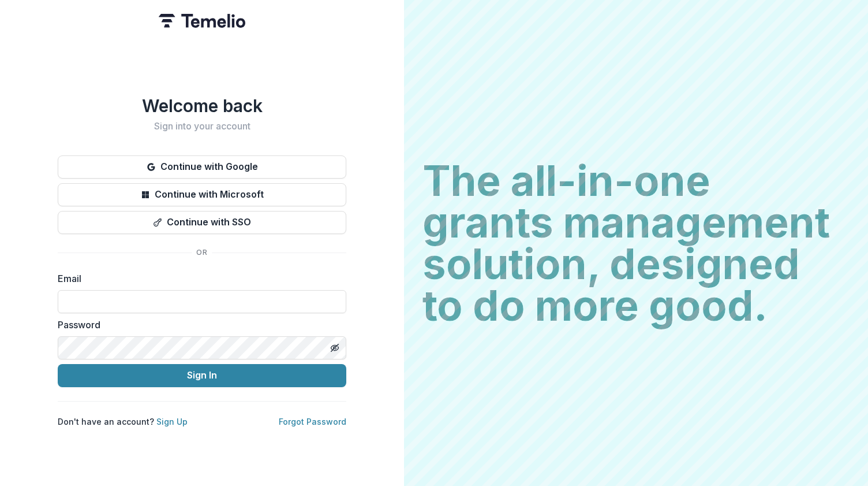 This screenshot has width=868, height=486. I want to click on h1: Welcome back, so click(202, 106).